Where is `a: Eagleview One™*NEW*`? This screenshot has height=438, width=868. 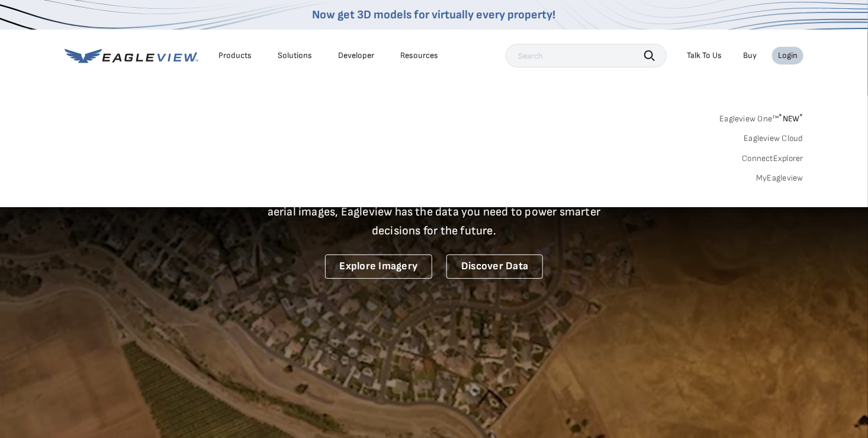 a: Eagleview One™*NEW* is located at coordinates (761, 116).